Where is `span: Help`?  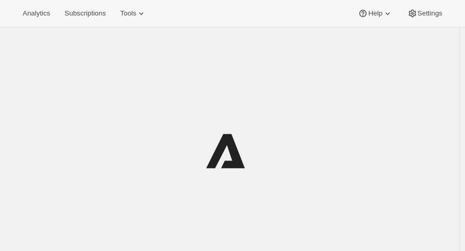 span: Help is located at coordinates (375, 13).